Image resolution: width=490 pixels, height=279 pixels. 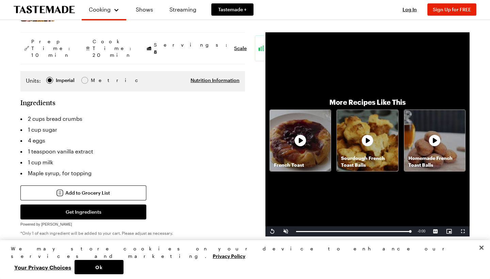 What do you see at coordinates (452, 10) in the screenshot?
I see `button: Sign Up for FREE` at bounding box center [452, 10].